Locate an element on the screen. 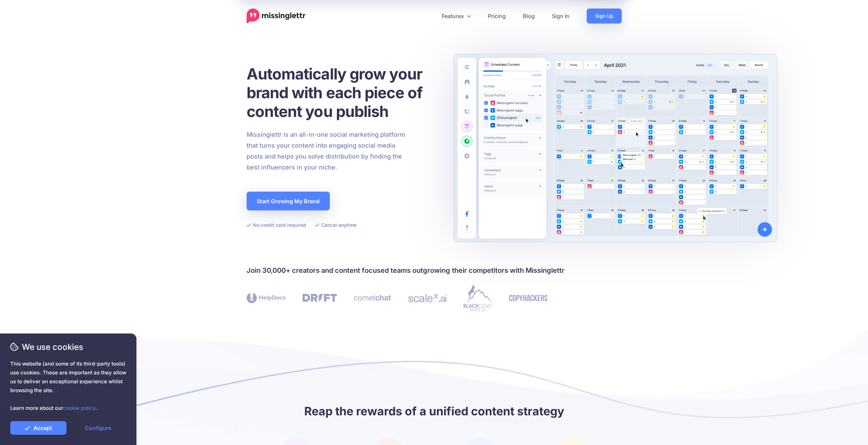 The image size is (868, 445). li: Cancel anytime is located at coordinates (336, 225).